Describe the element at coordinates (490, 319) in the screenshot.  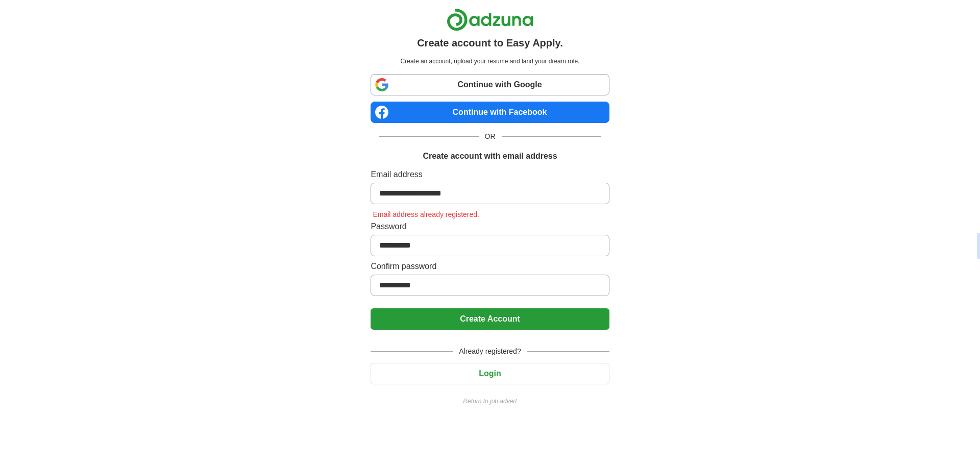
I see `button: Create Account` at that location.